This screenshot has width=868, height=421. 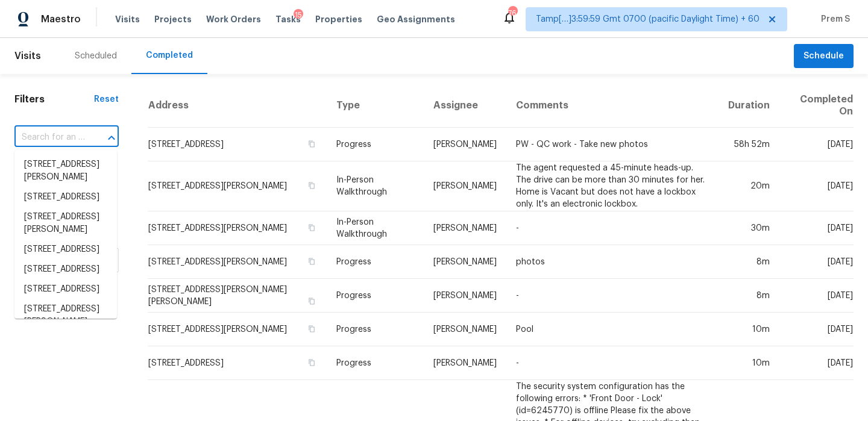 What do you see at coordinates (237, 106) in the screenshot?
I see `th: Address` at bounding box center [237, 106].